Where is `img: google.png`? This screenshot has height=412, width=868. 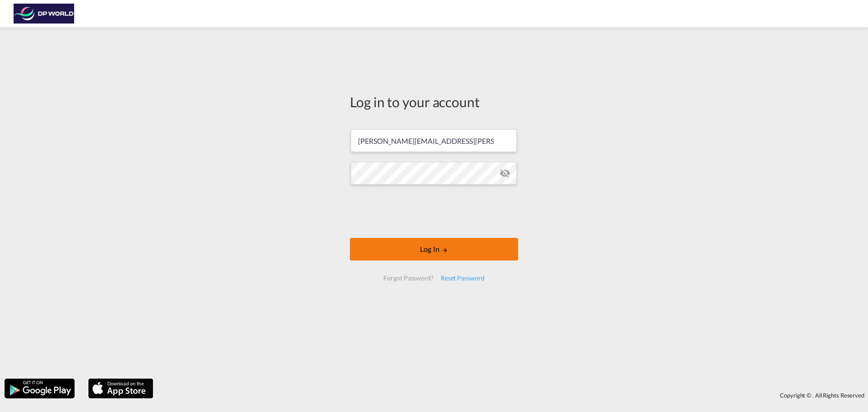
img: google.png is located at coordinates (39, 388).